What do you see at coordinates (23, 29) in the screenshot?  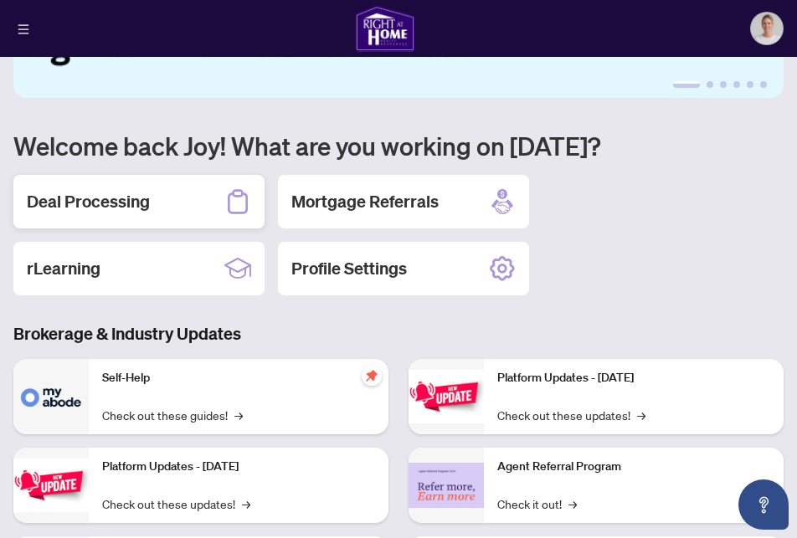 I see `span: menu` at bounding box center [23, 29].